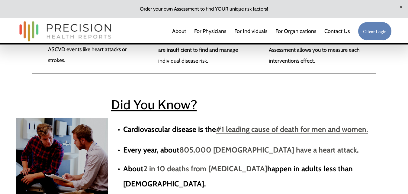 The image size is (408, 194). Describe the element at coordinates (179, 31) in the screenshot. I see `a: About` at that location.